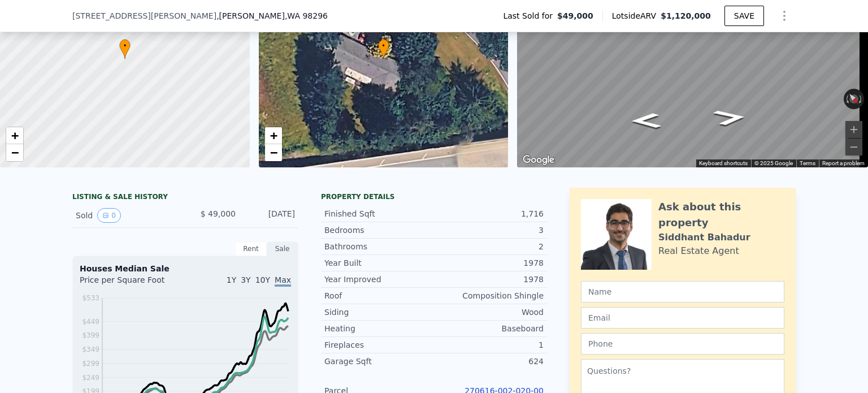 This screenshot has height=393, width=868. Describe the element at coordinates (861, 99) in the screenshot. I see `button: Rotate clockwise` at that location.